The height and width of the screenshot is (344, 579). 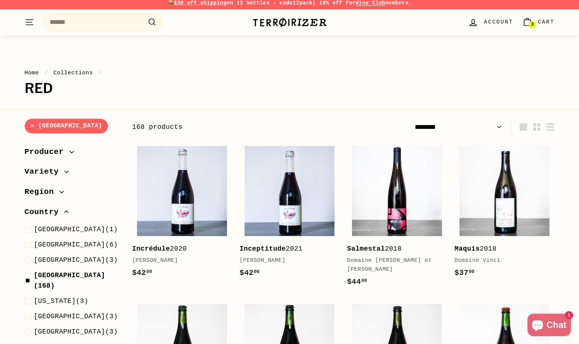 What do you see at coordinates (238, 127) in the screenshot?
I see `div: 168 products` at bounding box center [238, 127].